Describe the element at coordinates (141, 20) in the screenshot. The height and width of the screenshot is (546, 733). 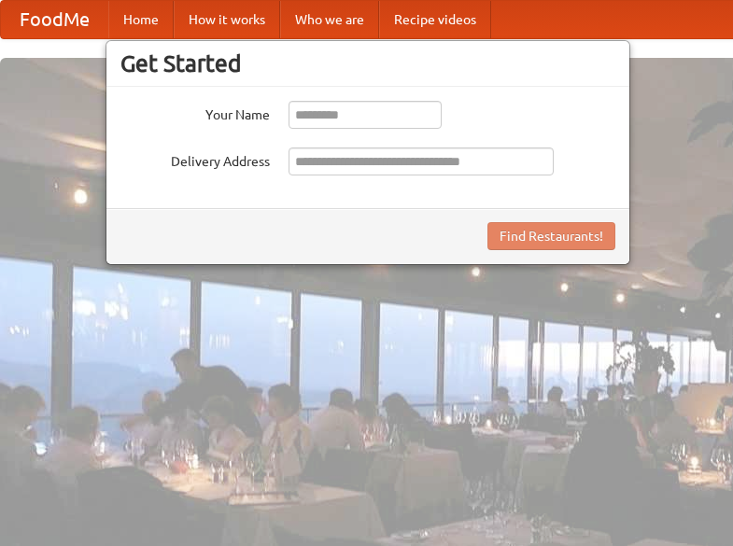
I see `a: Home` at that location.